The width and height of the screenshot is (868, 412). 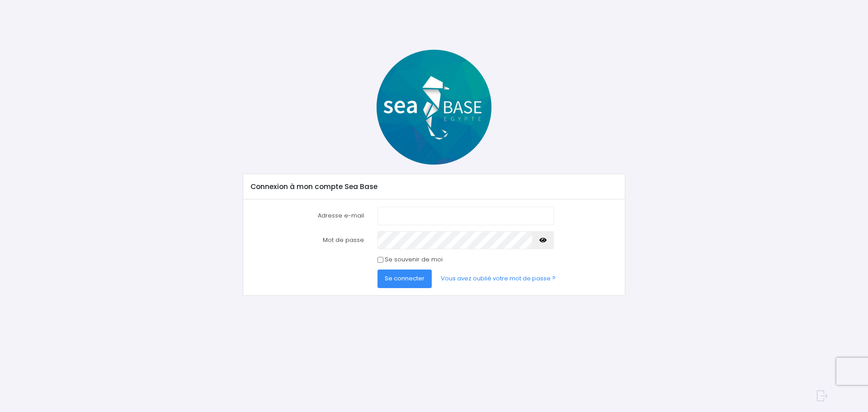 What do you see at coordinates (498, 278) in the screenshot?
I see `a: Vous avez oublié votre mot de passe ?` at bounding box center [498, 278].